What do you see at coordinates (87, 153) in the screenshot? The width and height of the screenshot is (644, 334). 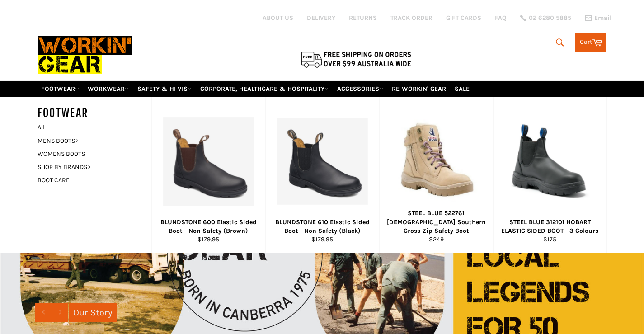 I see `a: WOMENS BOOTS` at bounding box center [87, 153].